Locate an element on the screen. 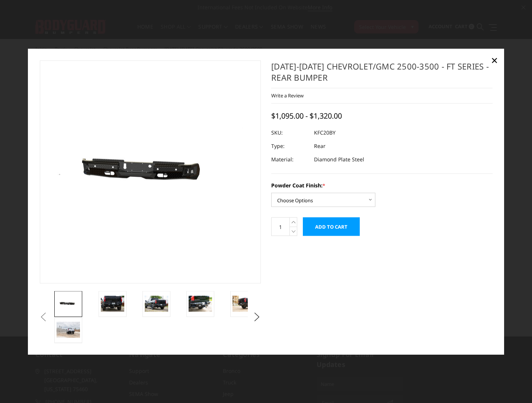 The height and width of the screenshot is (403, 532). button: Previous is located at coordinates (43, 317).